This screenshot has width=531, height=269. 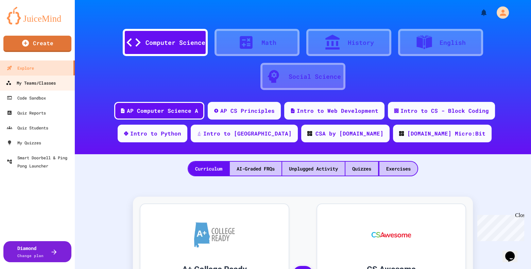 What do you see at coordinates (25, 23) in the screenshot?
I see `div: Chat with us now!Close` at bounding box center [25, 23].